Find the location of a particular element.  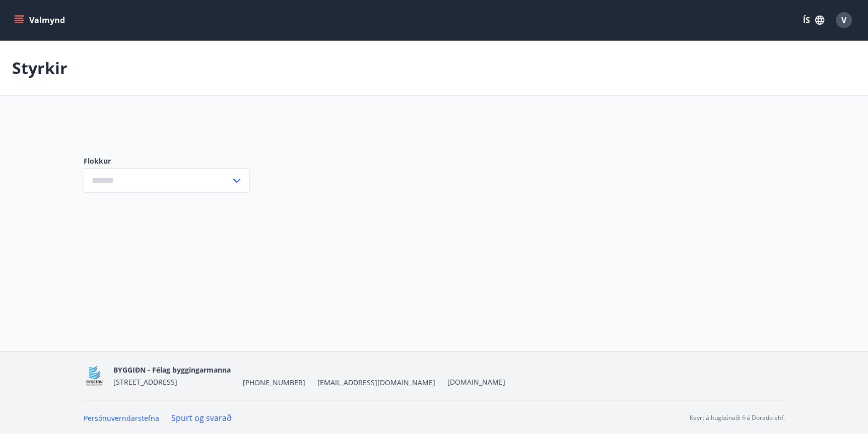

button: V is located at coordinates (844, 20).